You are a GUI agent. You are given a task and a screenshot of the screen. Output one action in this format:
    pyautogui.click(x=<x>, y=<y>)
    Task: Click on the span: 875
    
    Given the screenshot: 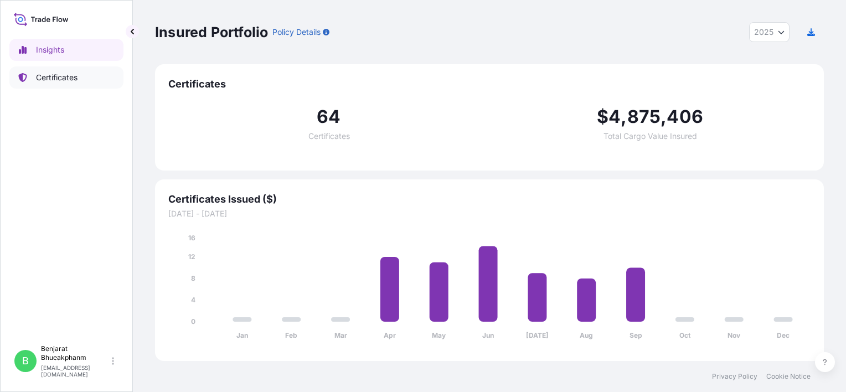 What is the action you would take?
    pyautogui.click(x=644, y=117)
    